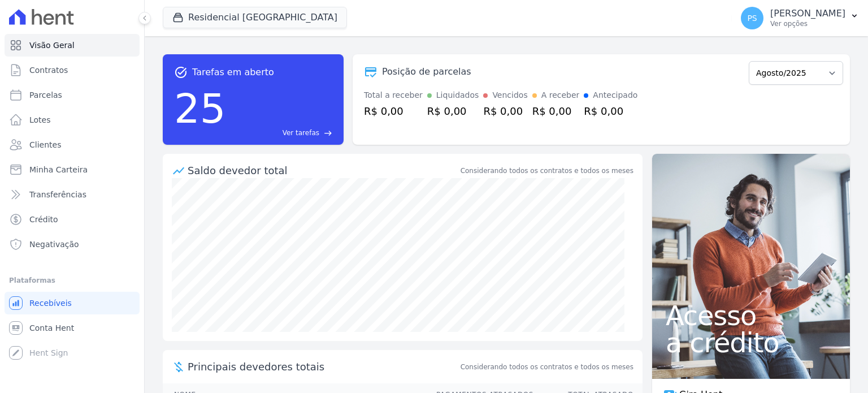 This screenshot has height=393, width=868. Describe the element at coordinates (510, 95) in the screenshot. I see `div: Vencidos` at that location.